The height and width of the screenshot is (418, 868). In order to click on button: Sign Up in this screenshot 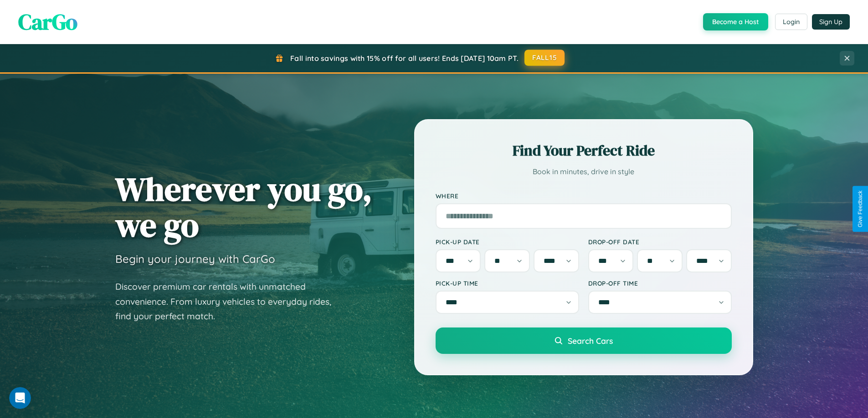, I will do `click(830, 22)`.